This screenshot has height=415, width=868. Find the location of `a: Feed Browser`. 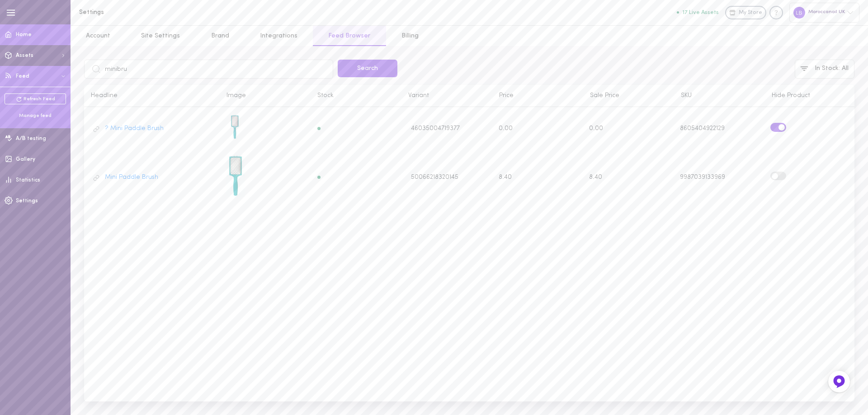

a: Feed Browser is located at coordinates (349, 35).